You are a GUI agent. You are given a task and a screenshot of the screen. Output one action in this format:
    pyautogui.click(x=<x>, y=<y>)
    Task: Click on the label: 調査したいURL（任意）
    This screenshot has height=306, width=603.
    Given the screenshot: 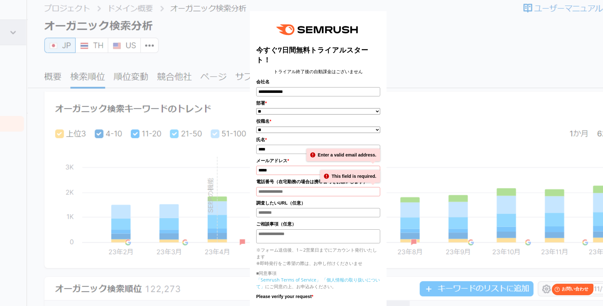 What is the action you would take?
    pyautogui.click(x=318, y=203)
    